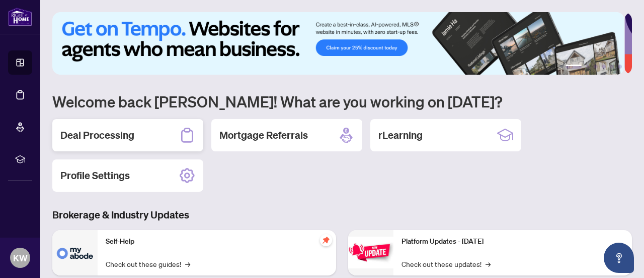  What do you see at coordinates (574, 67) in the screenshot?
I see `button: 1` at bounding box center [574, 67].